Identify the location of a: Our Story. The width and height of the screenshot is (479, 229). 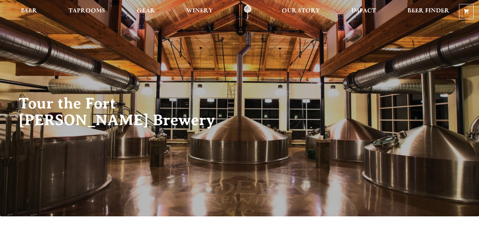
(301, 12).